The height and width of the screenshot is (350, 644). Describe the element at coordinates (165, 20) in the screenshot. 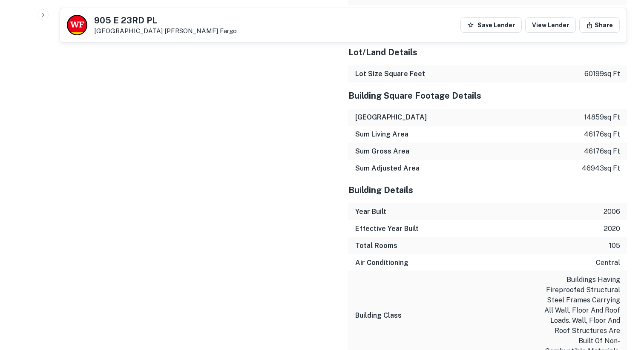

I see `h5: 905 E 23RD PL` at that location.